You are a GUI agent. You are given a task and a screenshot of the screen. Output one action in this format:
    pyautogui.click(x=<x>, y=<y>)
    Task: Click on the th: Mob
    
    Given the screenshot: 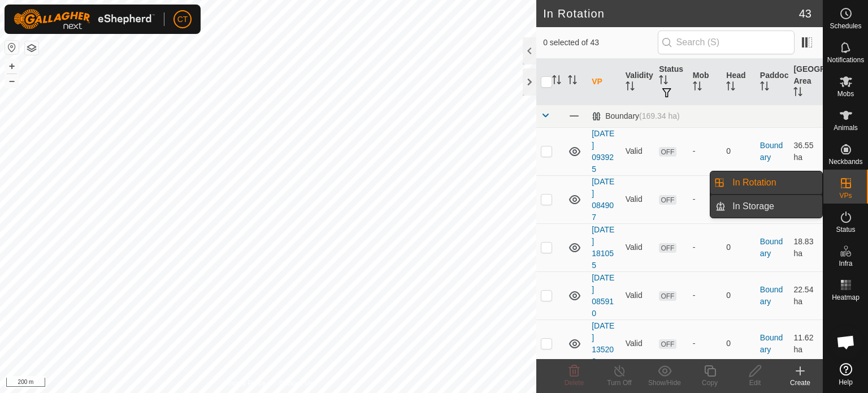 What is the action you would take?
    pyautogui.click(x=705, y=82)
    